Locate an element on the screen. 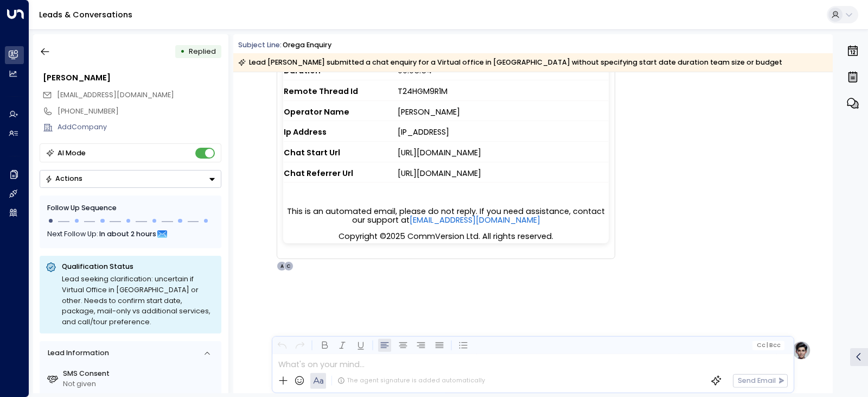 The height and width of the screenshot is (397, 868). div: Button group with a nested menu is located at coordinates (130, 179).